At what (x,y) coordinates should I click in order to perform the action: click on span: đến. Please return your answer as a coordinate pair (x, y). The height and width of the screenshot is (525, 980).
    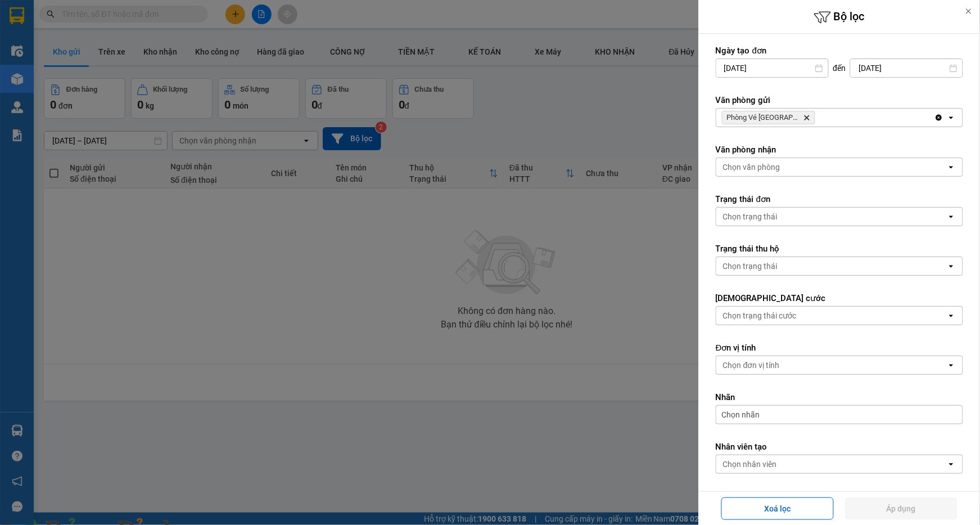
    Looking at the image, I should click on (839, 68).